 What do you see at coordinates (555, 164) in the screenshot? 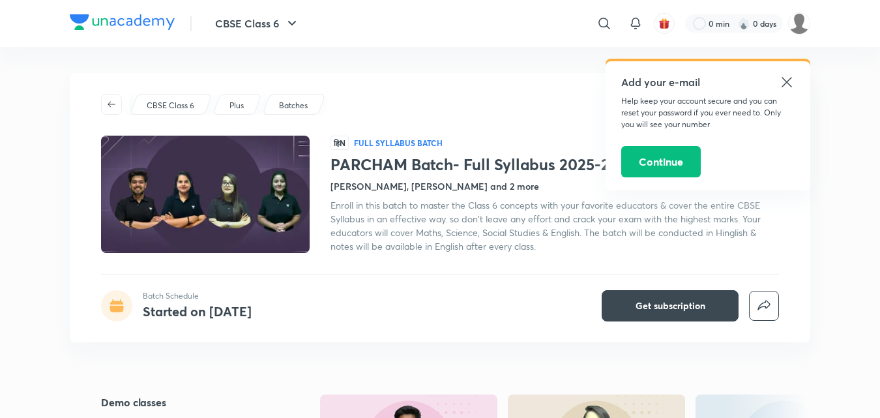
I see `h1: PARCHAM Batch- Full Syllabus 2025-26` at bounding box center [555, 164].